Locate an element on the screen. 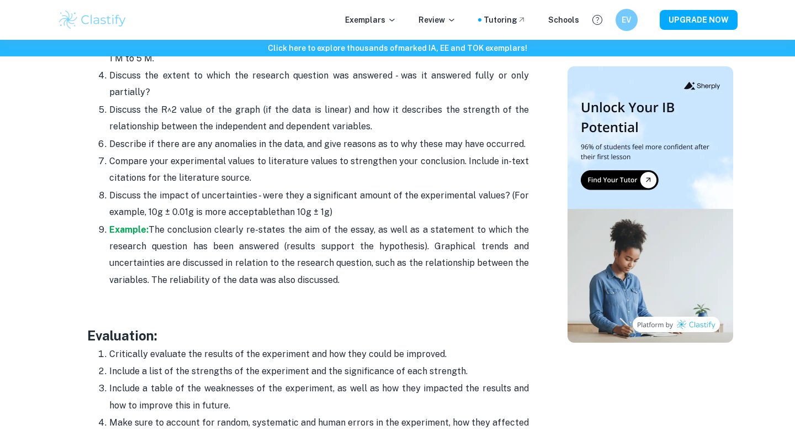  a: Example: is located at coordinates (129, 229).